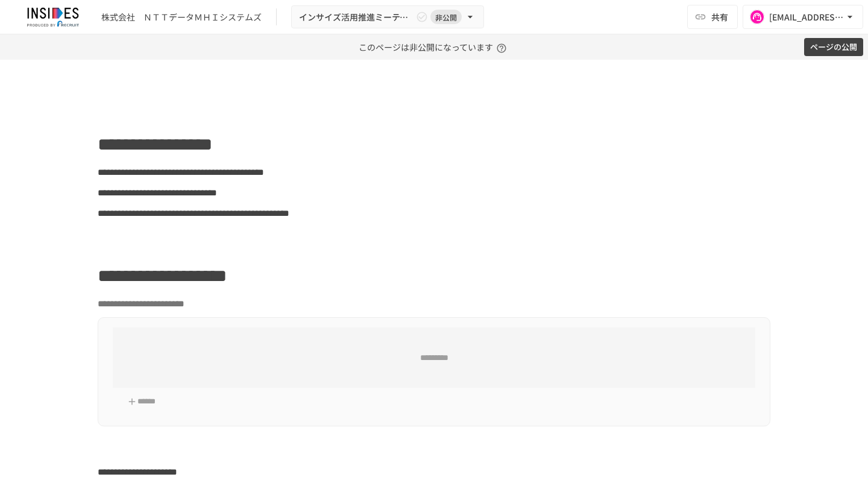 This screenshot has width=868, height=477. I want to click on span: インサイズ活用推進ミーティング ～2回目～, so click(356, 17).